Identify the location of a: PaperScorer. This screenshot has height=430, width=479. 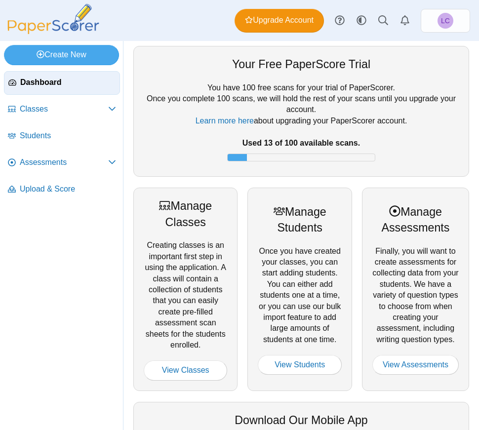
(53, 31).